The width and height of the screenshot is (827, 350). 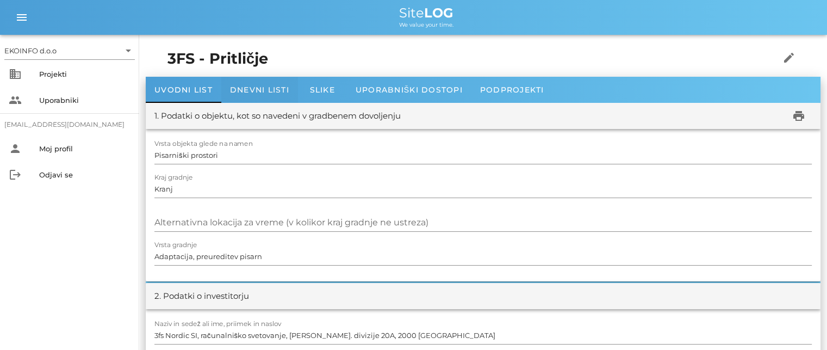 I want to click on i: person, so click(x=15, y=148).